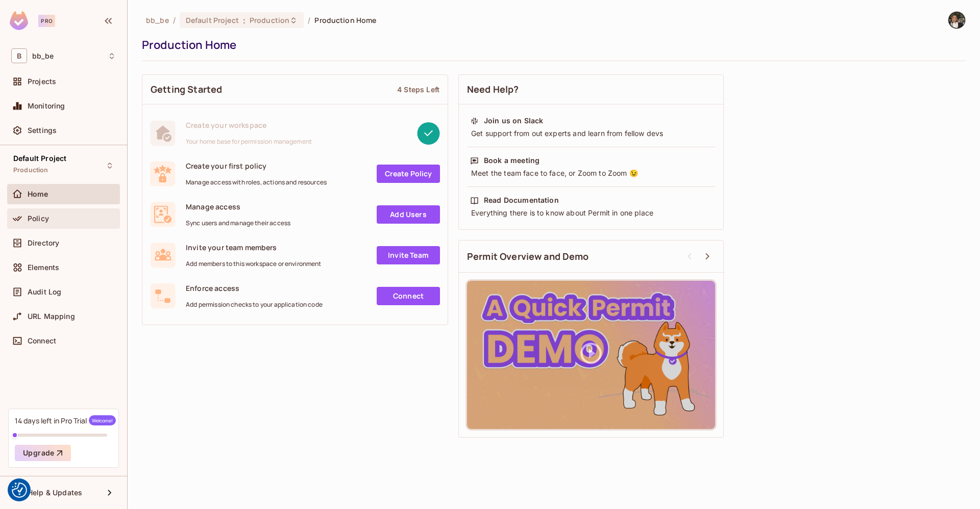 Image resolution: width=980 pixels, height=509 pixels. What do you see at coordinates (408, 173) in the screenshot?
I see `a: Create Policy` at bounding box center [408, 173].